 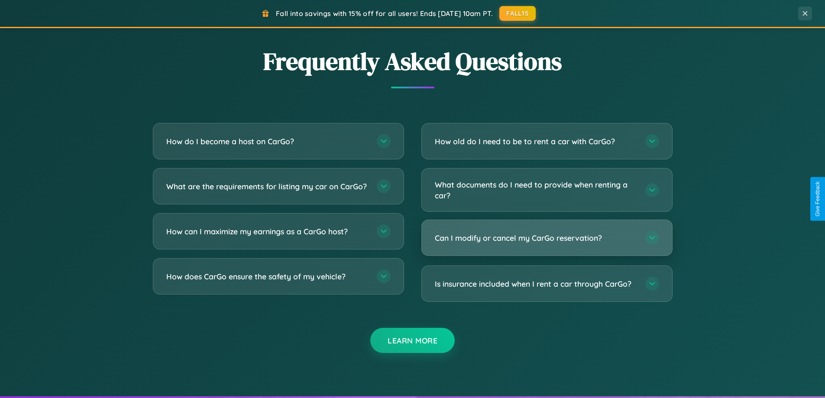 I want to click on h2: Frequently Asked Questions, so click(x=413, y=61).